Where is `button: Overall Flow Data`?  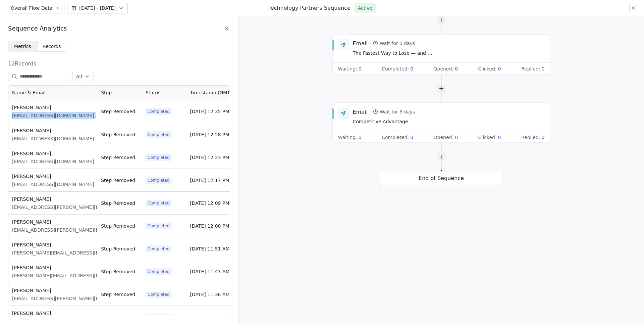 button: Overall Flow Data is located at coordinates (35, 8).